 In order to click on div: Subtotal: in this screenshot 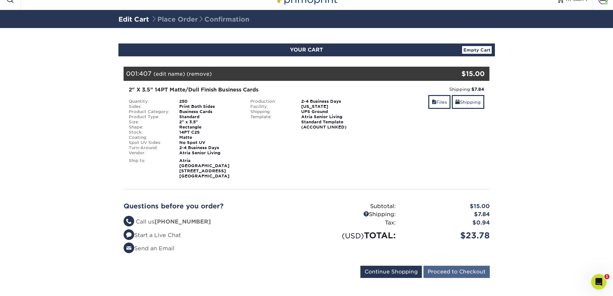, I will do `click(354, 206)`.